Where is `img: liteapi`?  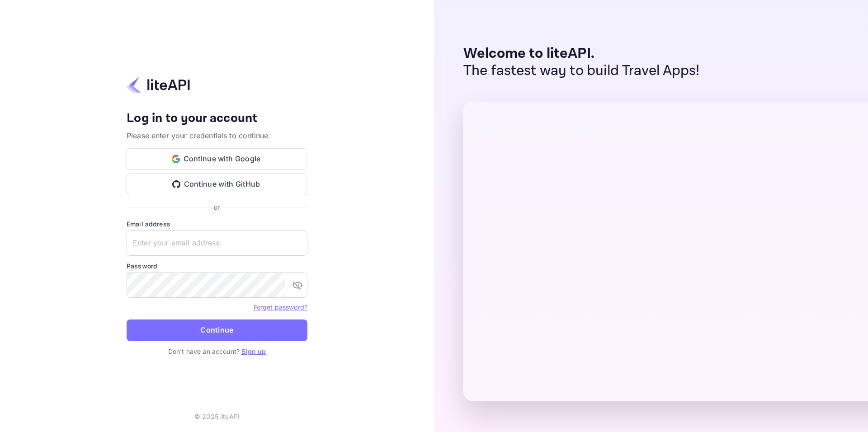 img: liteapi is located at coordinates (158, 84).